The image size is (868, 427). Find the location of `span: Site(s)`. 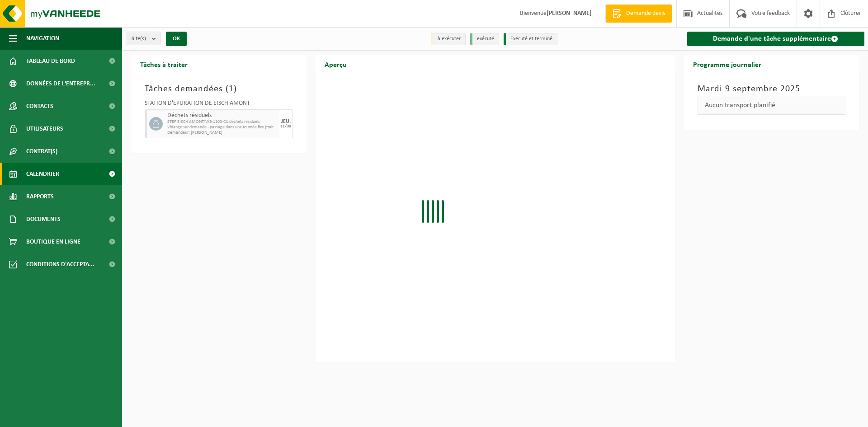

span: Site(s) is located at coordinates (140, 39).